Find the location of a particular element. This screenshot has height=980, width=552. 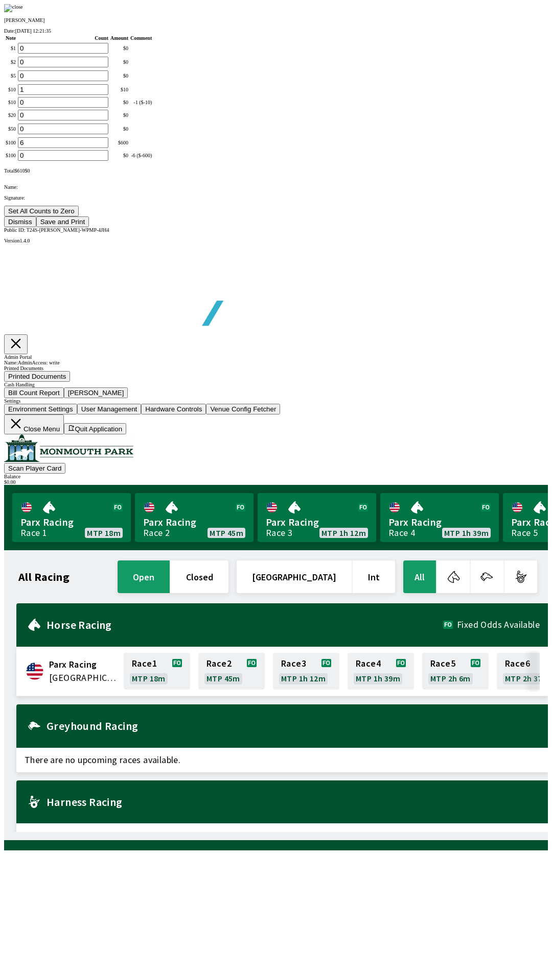

span: Race 3 is located at coordinates (293, 664).